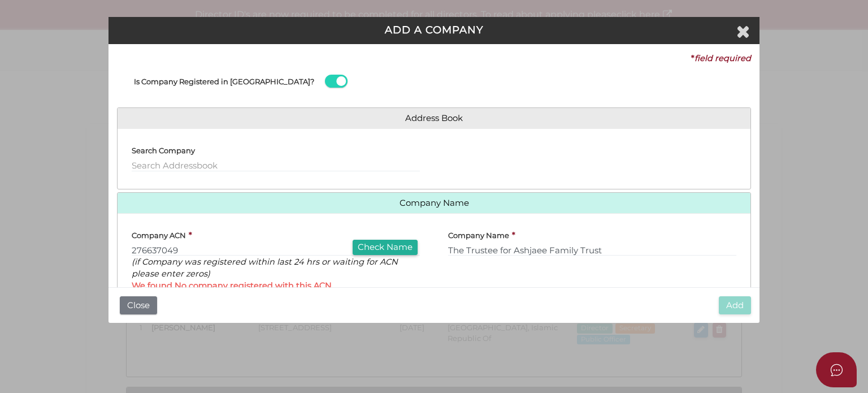 The image size is (868, 393). I want to click on a: Company Name, so click(434, 203).